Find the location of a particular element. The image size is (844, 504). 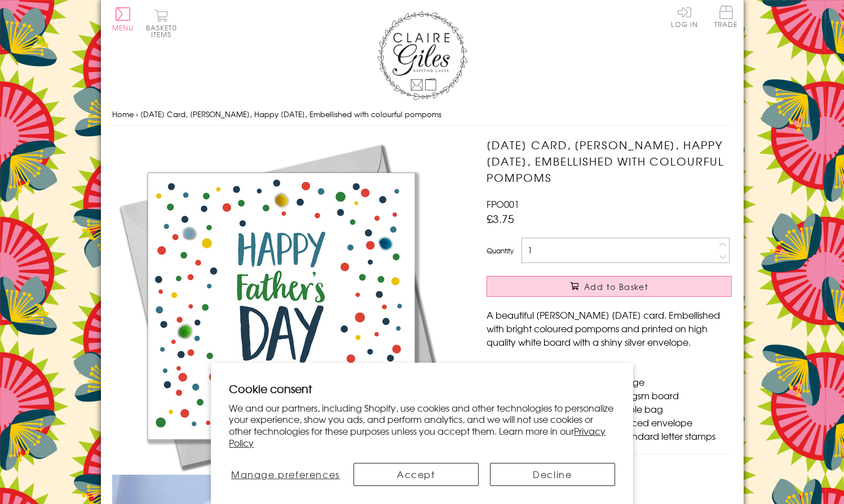

h2: Cookie consent is located at coordinates (421, 388).